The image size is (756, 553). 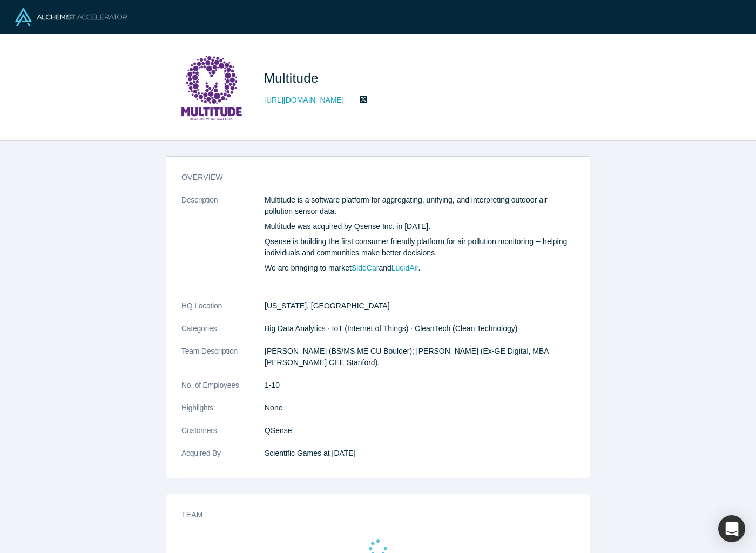 What do you see at coordinates (420, 430) in the screenshot?
I see `dd: QSense` at bounding box center [420, 430].